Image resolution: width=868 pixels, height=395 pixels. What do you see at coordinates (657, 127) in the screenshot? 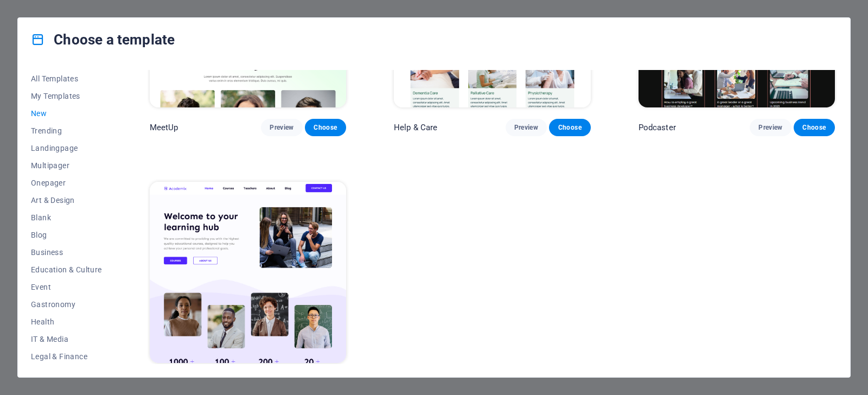
I see `p: Podcaster` at bounding box center [657, 127].